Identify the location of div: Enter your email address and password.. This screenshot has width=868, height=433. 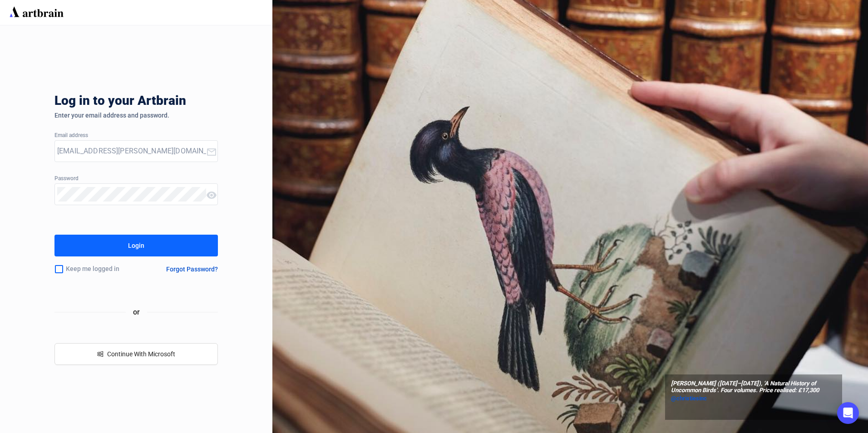
(136, 115).